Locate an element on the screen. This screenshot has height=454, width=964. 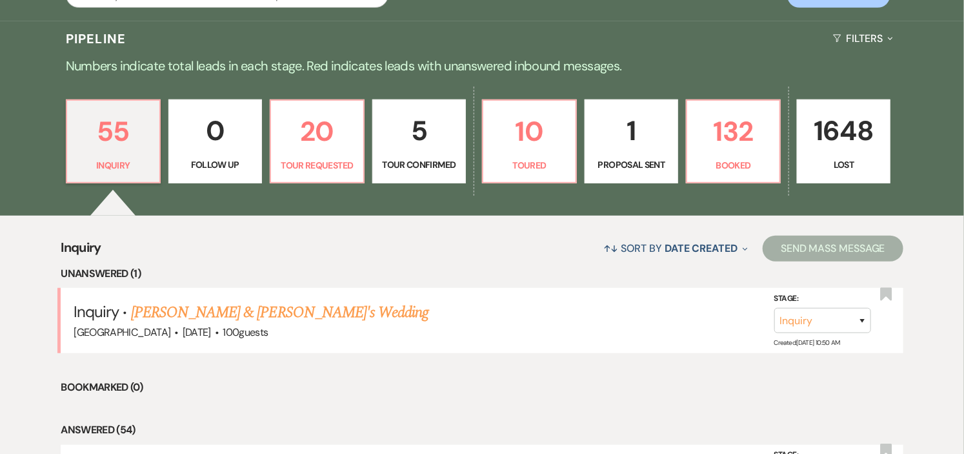
a: 1Proposal Sent is located at coordinates (631, 141).